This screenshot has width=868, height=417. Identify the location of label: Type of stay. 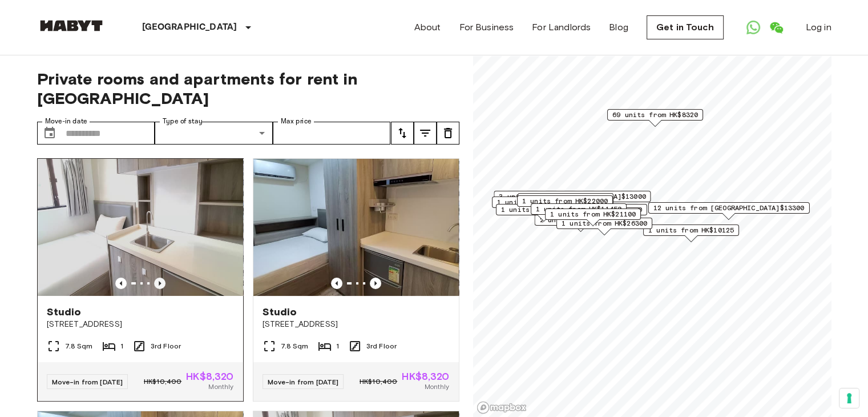
(182, 121).